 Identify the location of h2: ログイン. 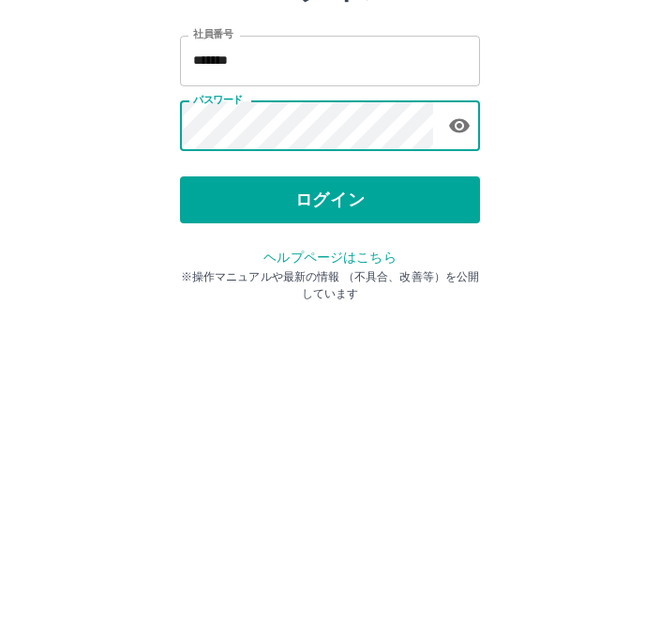
(330, 136).